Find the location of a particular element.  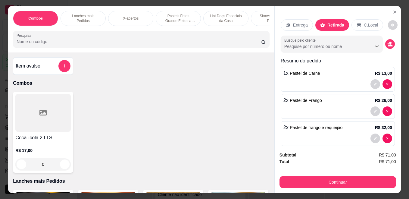

p: Retirada is located at coordinates (336, 25).